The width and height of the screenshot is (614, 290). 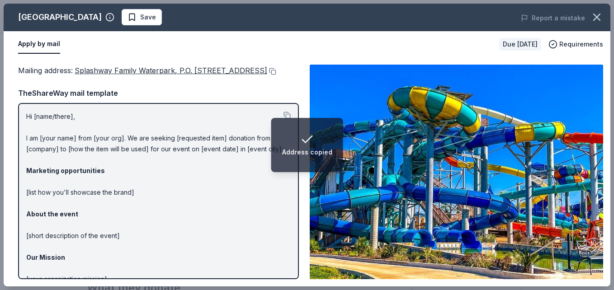 I want to click on strong: About the event, so click(x=52, y=214).